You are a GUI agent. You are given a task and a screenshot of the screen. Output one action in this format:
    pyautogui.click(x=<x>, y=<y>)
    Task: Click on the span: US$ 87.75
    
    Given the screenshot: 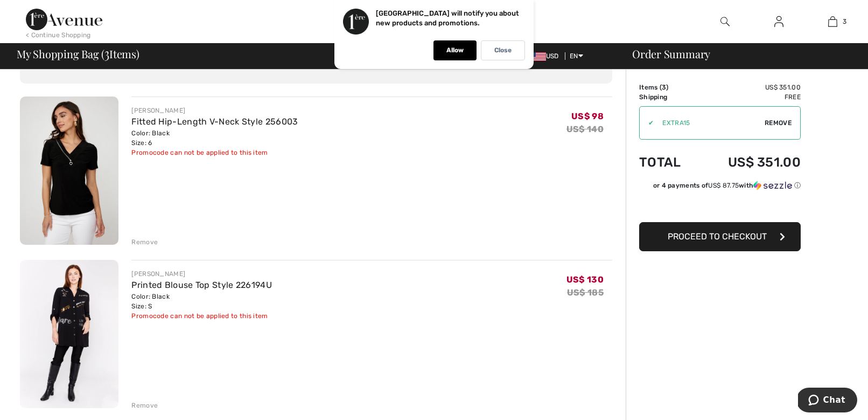 What is the action you would take?
    pyautogui.click(x=723, y=185)
    